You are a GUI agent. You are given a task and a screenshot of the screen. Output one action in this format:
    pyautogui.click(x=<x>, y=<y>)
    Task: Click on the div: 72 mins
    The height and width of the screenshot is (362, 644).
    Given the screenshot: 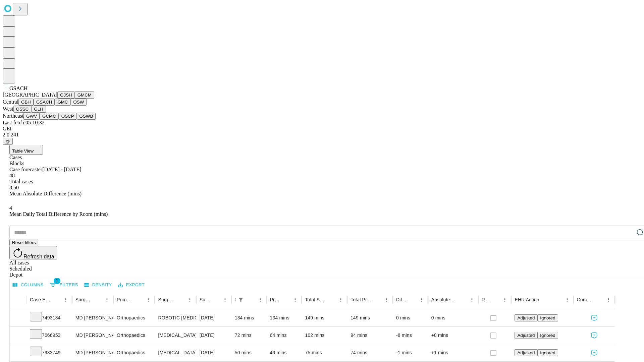 What is the action you would take?
    pyautogui.click(x=249, y=335)
    